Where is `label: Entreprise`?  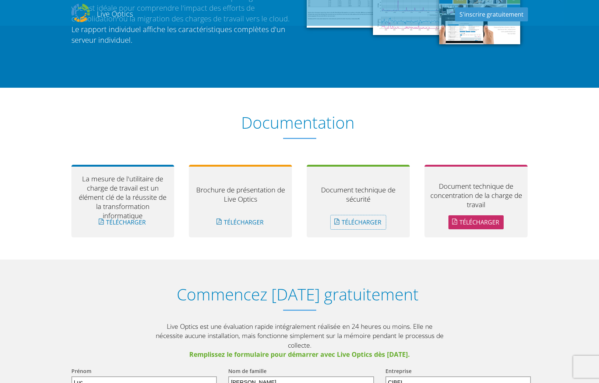 label: Entreprise is located at coordinates (398, 372).